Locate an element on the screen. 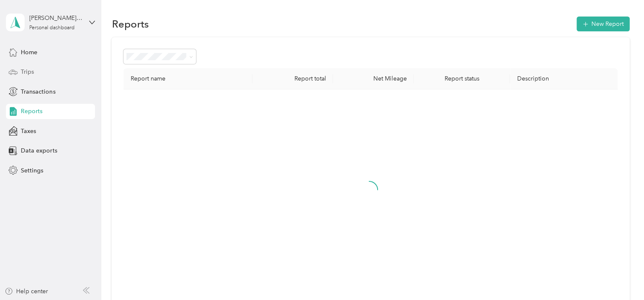  span: Settings is located at coordinates (32, 170).